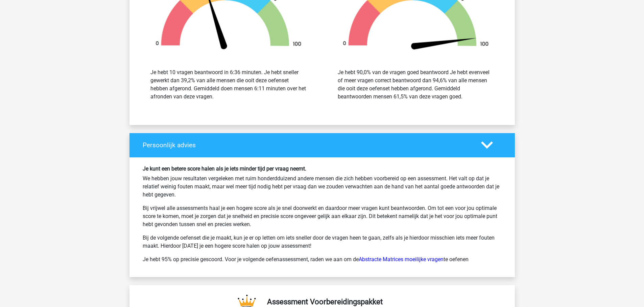  What do you see at coordinates (322, 217) in the screenshot?
I see `p: Bij vrijwel alle assessments haal je een hogere score als je snel doorwerkt en daardoor meer vrag...` at bounding box center [322, 217].